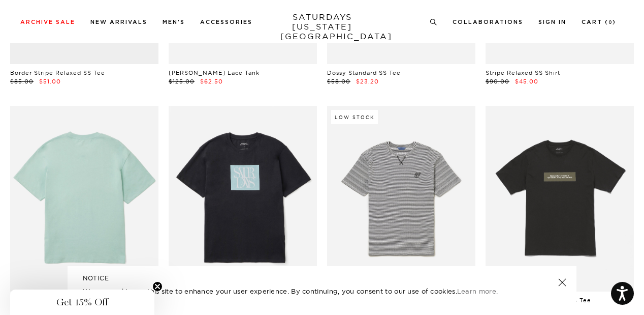 This screenshot has height=315, width=644. I want to click on a: Men's, so click(174, 22).